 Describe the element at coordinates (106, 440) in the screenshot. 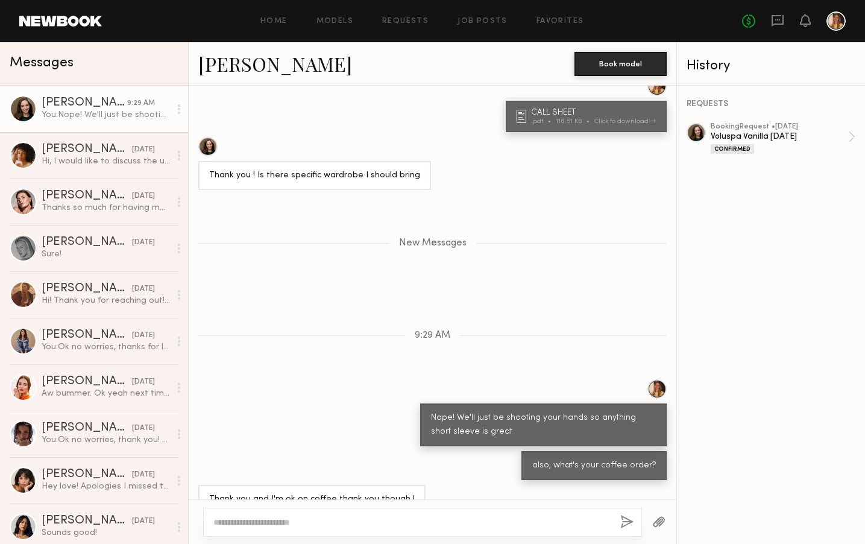

I see `div: You: Ok no worries, thank you! Will take a look and keep you posted on the next one :)` at that location.